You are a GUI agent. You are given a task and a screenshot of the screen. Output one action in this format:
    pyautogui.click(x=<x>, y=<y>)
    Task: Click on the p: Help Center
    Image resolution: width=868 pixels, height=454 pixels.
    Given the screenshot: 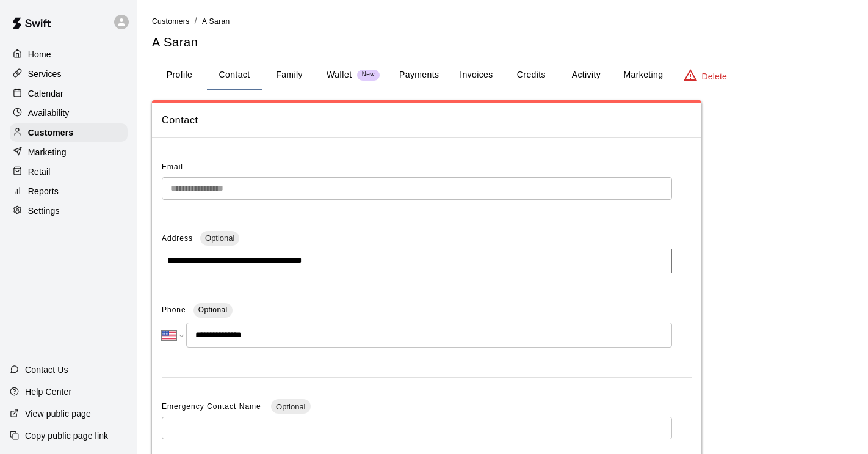 What is the action you would take?
    pyautogui.click(x=48, y=392)
    